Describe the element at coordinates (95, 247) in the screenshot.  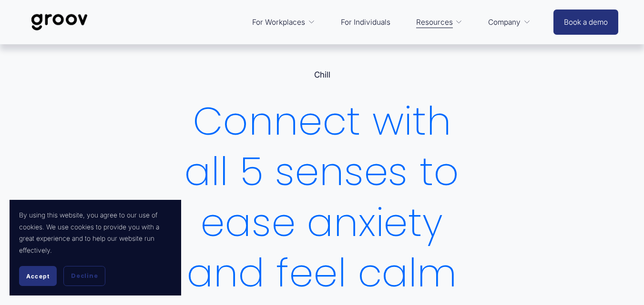
I see `section: Cookie banner` at that location.